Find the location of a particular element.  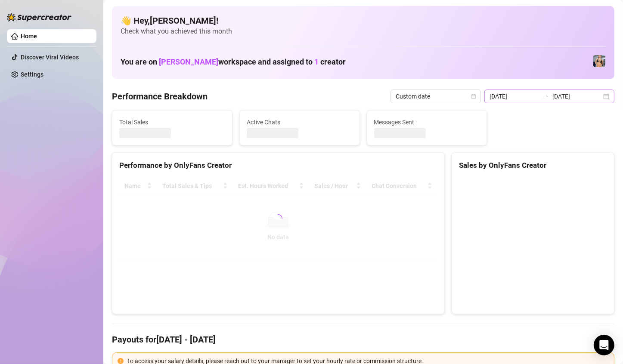

div: Performance by OnlyFans Creator is located at coordinates (278, 165).